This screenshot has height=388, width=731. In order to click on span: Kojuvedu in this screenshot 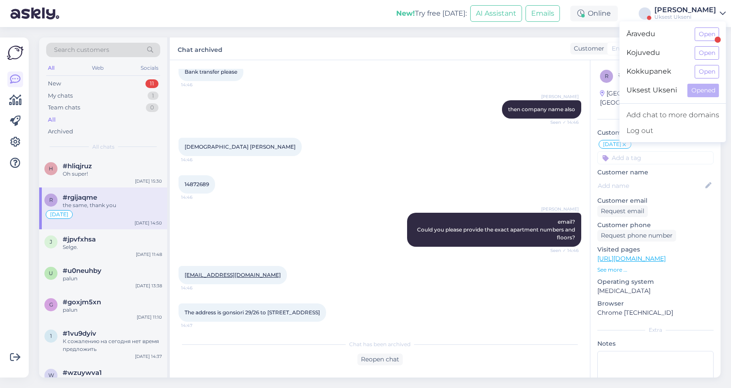, I will do `click(657, 53)`.